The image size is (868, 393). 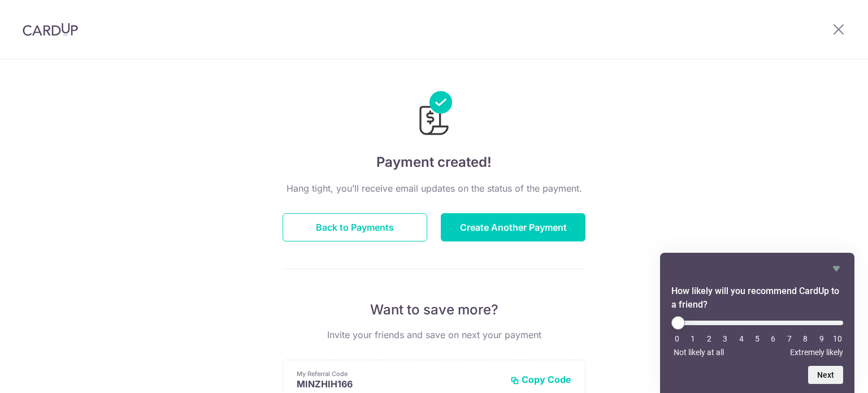 What do you see at coordinates (825, 375) in the screenshot?
I see `button: Next question` at bounding box center [825, 375].